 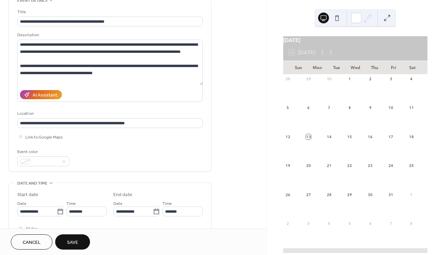 I want to click on div: 26, so click(x=288, y=194).